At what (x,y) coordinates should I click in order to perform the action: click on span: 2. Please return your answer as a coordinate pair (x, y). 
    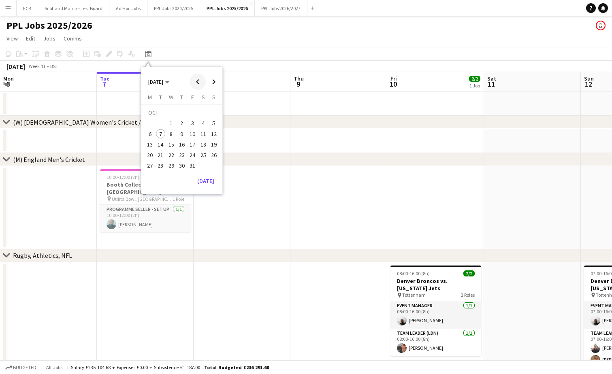
    Looking at the image, I should click on (182, 123).